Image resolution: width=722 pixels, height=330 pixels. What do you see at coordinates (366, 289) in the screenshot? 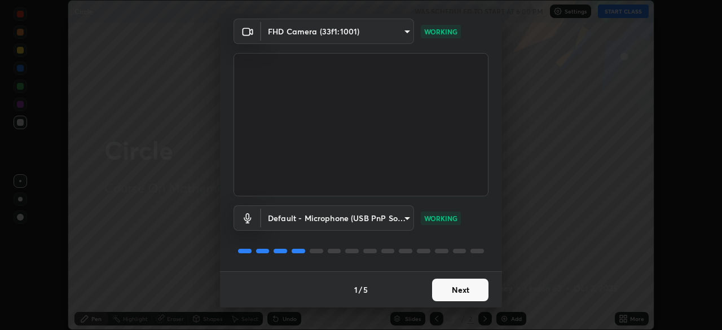
I see `h4: 5` at bounding box center [366, 289].